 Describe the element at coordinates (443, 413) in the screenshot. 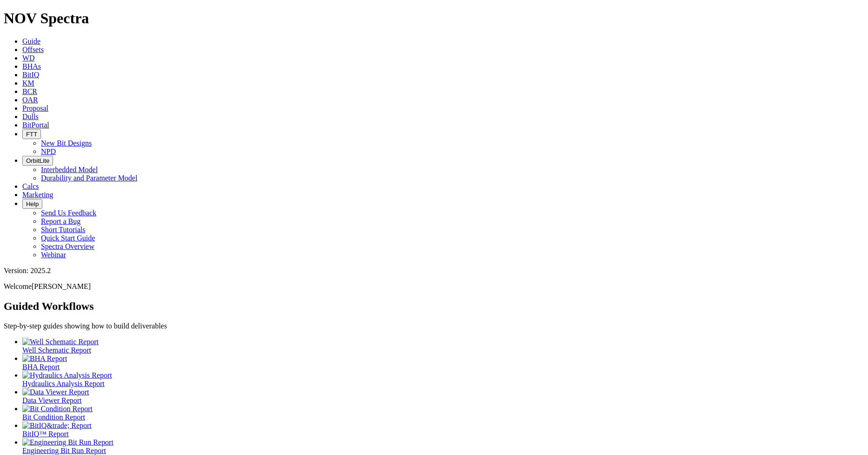

I see `a: Bit Condition Report Bit Condition Report` at that location.